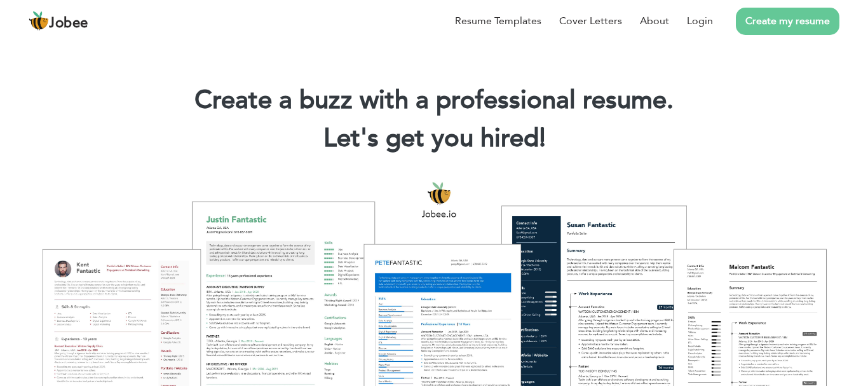  What do you see at coordinates (700, 21) in the screenshot?
I see `a: Login` at bounding box center [700, 21].